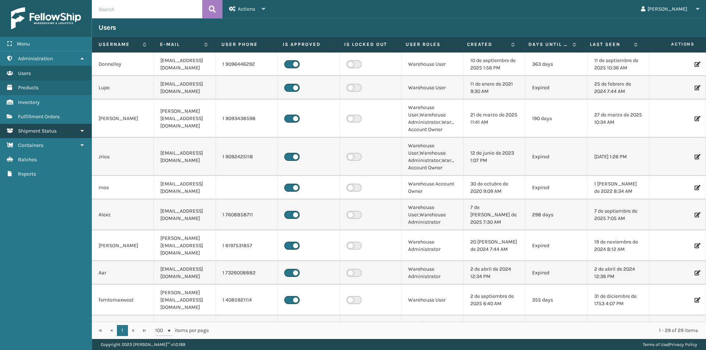 This screenshot has height=350, width=706. Describe the element at coordinates (247, 246) in the screenshot. I see `td: 1 6197531857` at that location.